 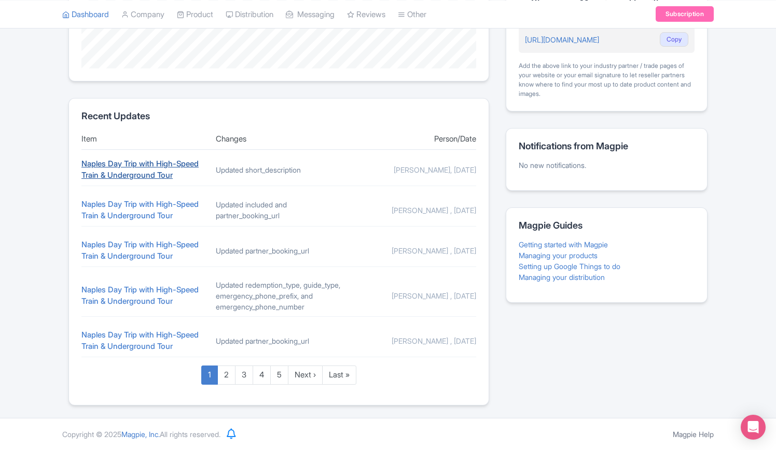 I want to click on div: Item, so click(x=144, y=139).